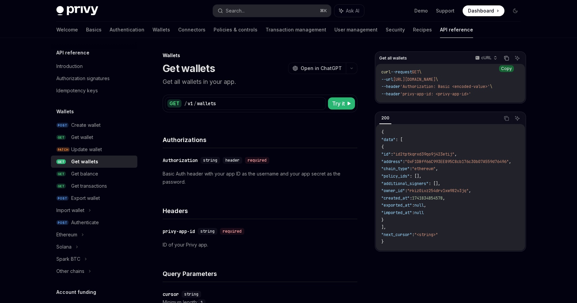 This screenshot has height=303, width=577. What do you see at coordinates (86, 149) in the screenshot?
I see `div: Update wallet` at bounding box center [86, 149].